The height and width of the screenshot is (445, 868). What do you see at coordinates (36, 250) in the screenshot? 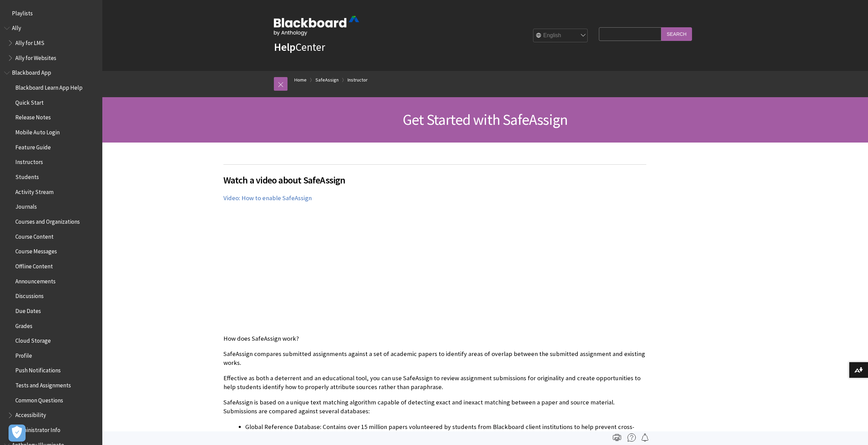
I see `span: Course Messages` at bounding box center [36, 250].